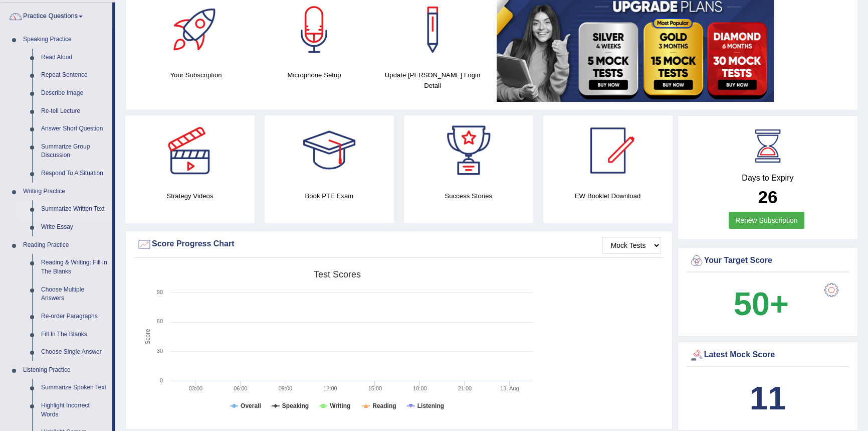  Describe the element at coordinates (160, 321) in the screenshot. I see `text: 60` at that location.